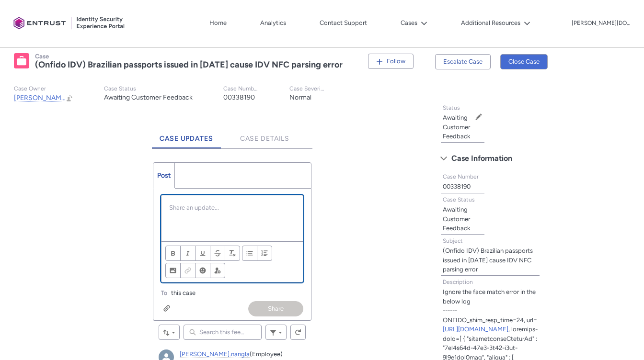  Describe the element at coordinates (218, 253) in the screenshot. I see `button: Strikethrough` at that location.